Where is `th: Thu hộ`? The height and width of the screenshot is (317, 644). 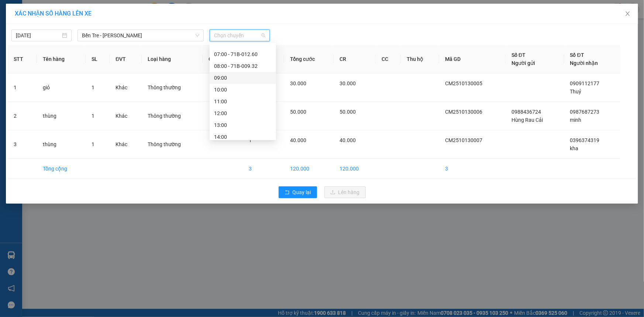 th: Thu hộ is located at coordinates (420, 59).